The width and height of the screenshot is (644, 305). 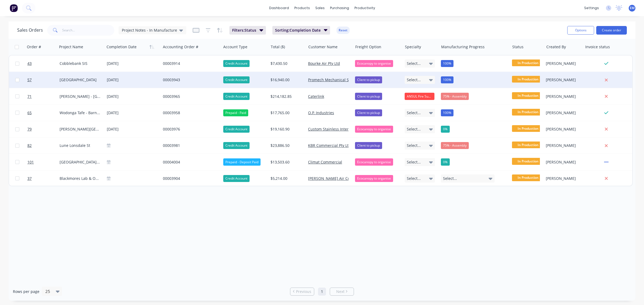 I want to click on span: 101, so click(x=30, y=162).